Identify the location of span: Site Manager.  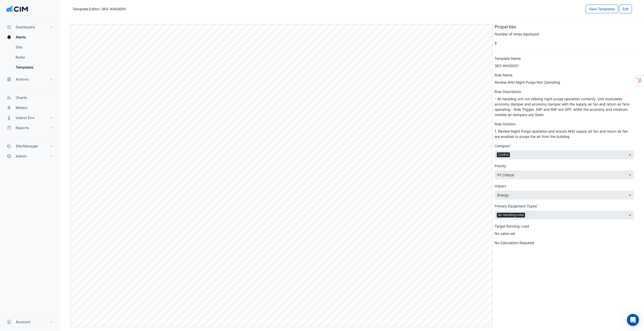
(27, 146).